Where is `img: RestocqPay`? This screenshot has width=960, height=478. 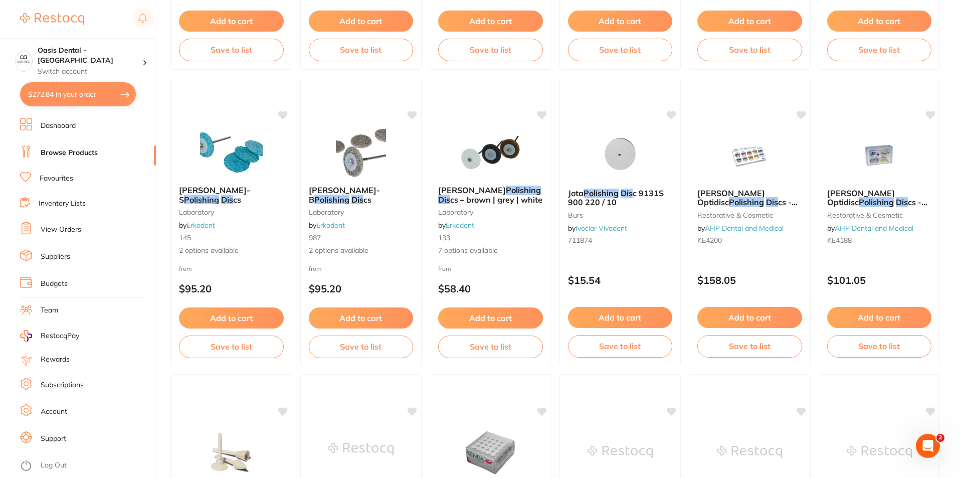 img: RestocqPay is located at coordinates (26, 335).